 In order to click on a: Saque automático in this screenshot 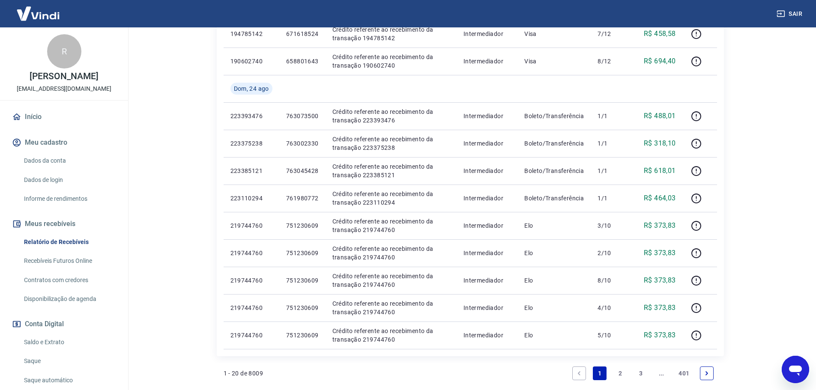, I will do `click(69, 380)`.